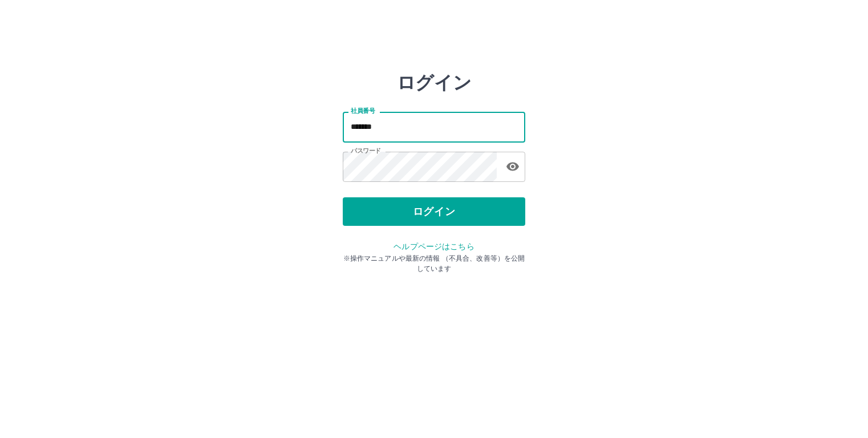 The image size is (868, 438). I want to click on a: ヘルプページはこちら, so click(433, 247).